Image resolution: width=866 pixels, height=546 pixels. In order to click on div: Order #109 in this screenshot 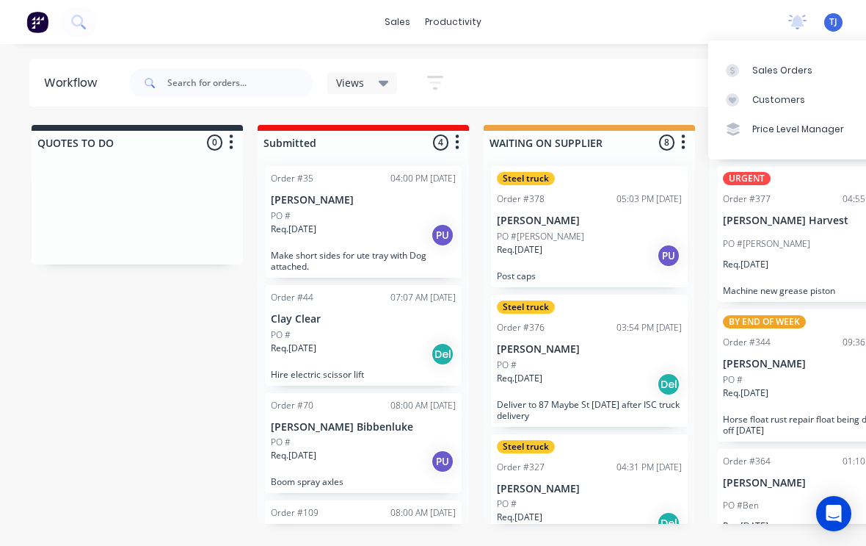, I will do `click(294, 512)`.